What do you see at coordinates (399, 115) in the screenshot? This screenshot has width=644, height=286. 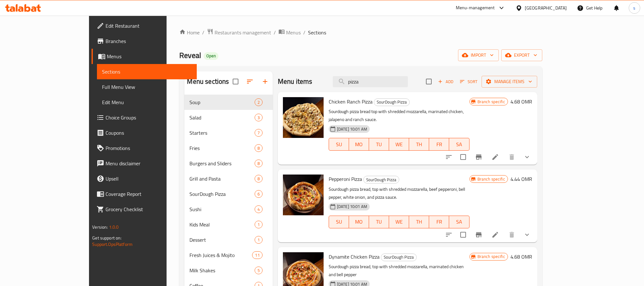 I see `p: Sourdough pizza bread top with shredded mozzarella, marinated chicken, jalapeno and ranch sauce.` at bounding box center [399, 115].